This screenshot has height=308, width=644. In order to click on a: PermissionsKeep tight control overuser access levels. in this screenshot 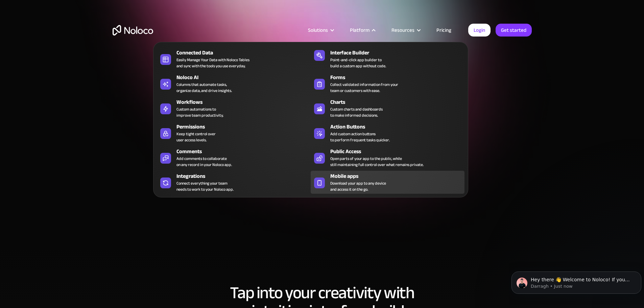, I will do `click(233, 133)`.